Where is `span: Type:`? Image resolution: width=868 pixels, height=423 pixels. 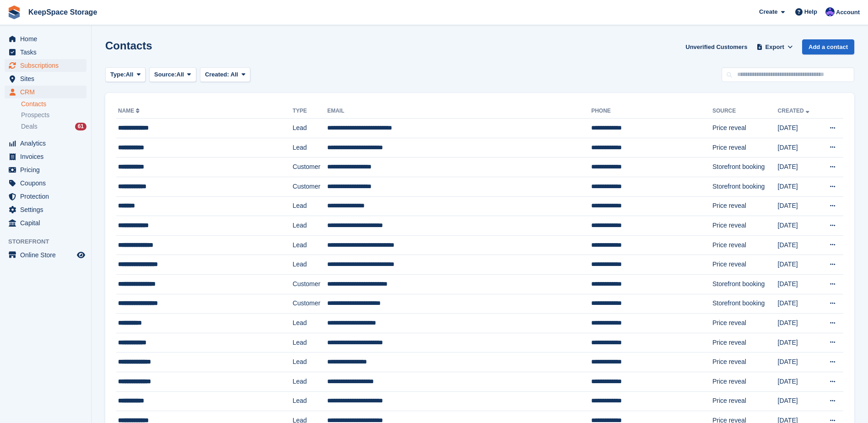 span: Type: is located at coordinates (118, 75).